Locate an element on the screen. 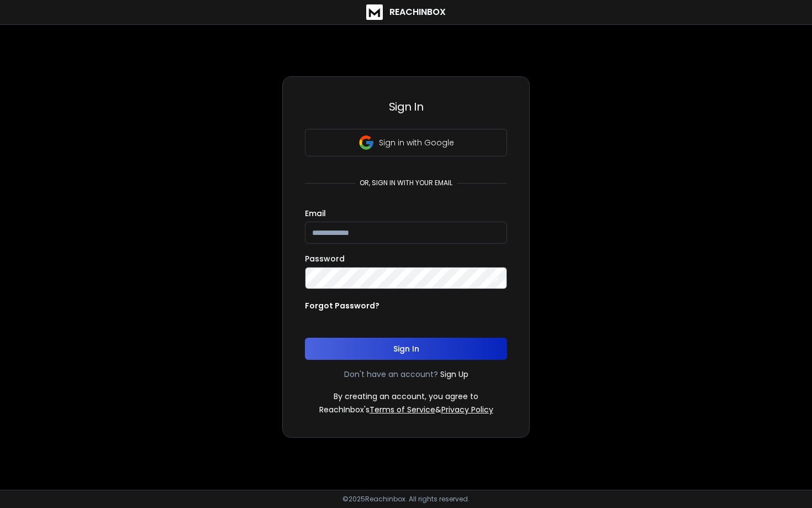  p: ReachInbox's & is located at coordinates (406, 409).